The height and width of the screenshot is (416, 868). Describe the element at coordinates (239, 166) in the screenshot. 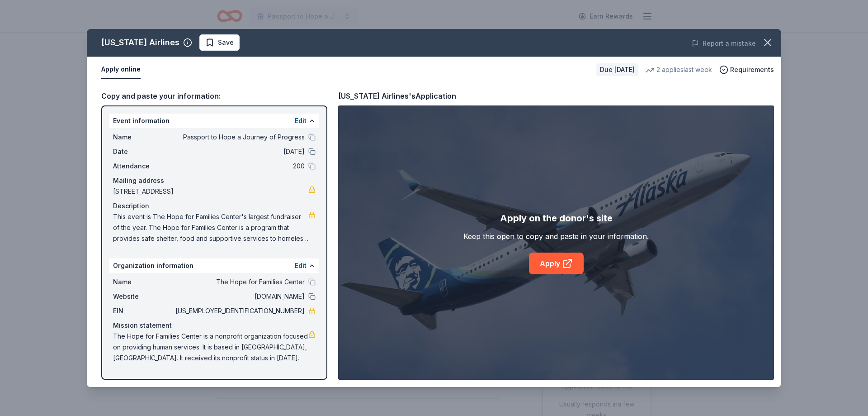

I see `span: 200` at that location.